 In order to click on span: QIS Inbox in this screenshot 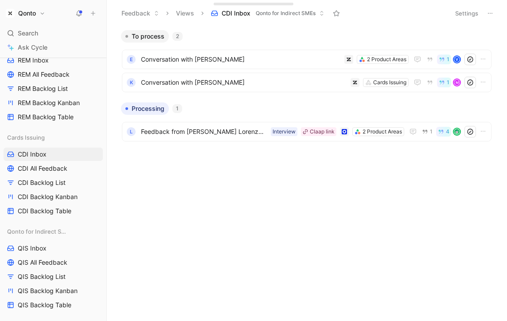, I will do `click(32, 248)`.